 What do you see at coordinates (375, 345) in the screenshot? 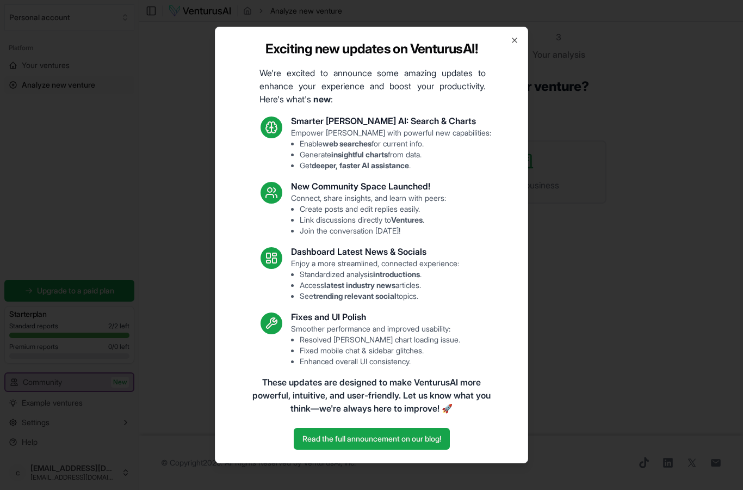
I see `p: Smoother performance and improved usability:` at bounding box center [375, 345].